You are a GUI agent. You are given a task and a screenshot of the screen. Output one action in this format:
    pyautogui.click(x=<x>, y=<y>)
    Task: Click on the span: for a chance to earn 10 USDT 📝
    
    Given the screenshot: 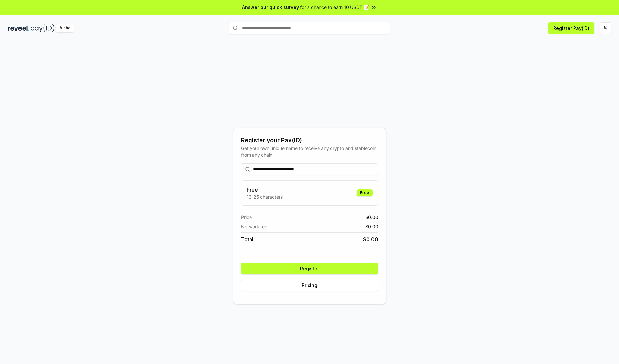 What is the action you would take?
    pyautogui.click(x=334, y=7)
    